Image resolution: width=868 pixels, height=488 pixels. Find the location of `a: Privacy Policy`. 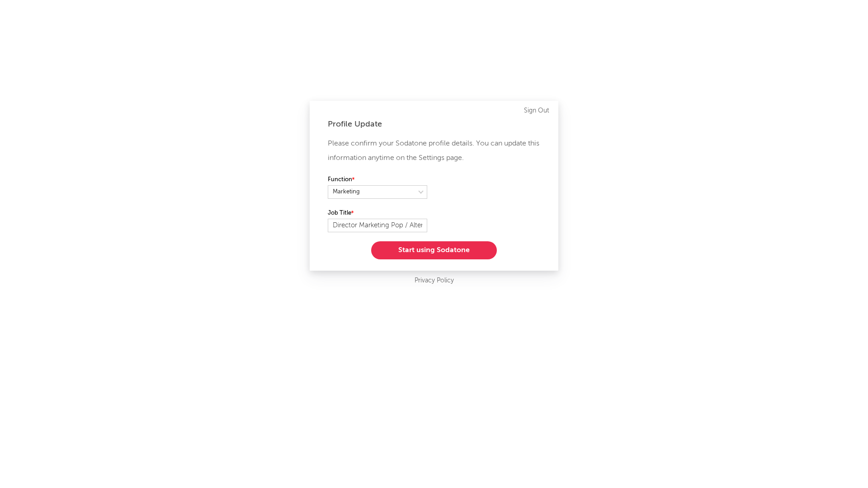

a: Privacy Policy is located at coordinates (434, 281).